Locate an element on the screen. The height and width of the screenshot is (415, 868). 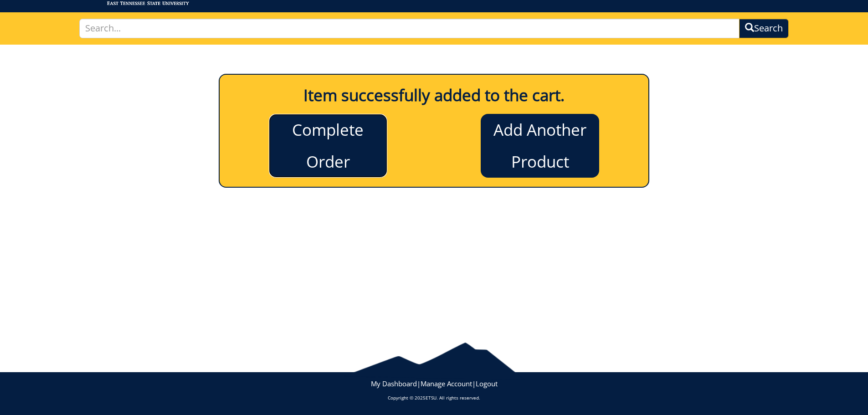
b: Item successfully added to the cart. is located at coordinates (434, 95).